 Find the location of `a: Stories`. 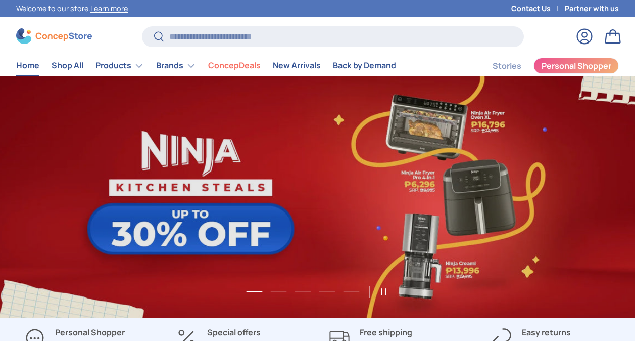

a: Stories is located at coordinates (507, 66).